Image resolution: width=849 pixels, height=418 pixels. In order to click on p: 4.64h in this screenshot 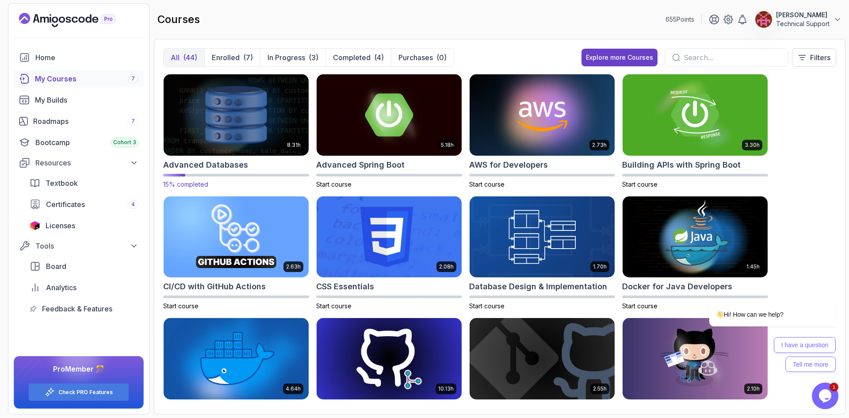, I will do `click(293, 389)`.